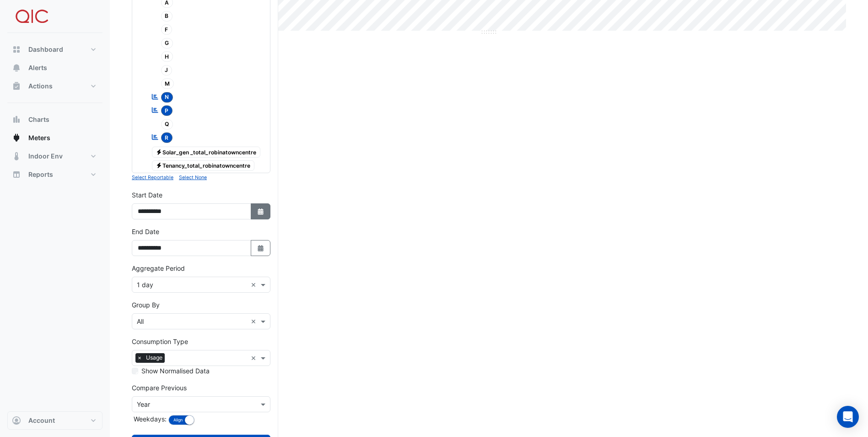  What do you see at coordinates (167, 16) in the screenshot?
I see `span: B` at bounding box center [167, 16].